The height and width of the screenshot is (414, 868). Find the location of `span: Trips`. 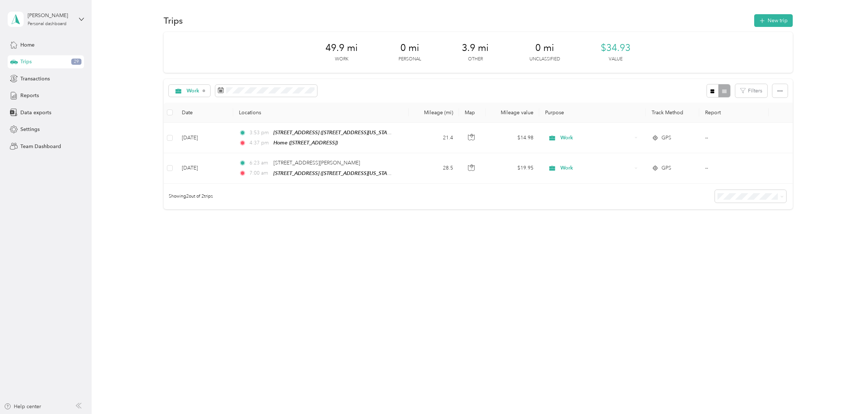

span: Trips is located at coordinates (26, 61).